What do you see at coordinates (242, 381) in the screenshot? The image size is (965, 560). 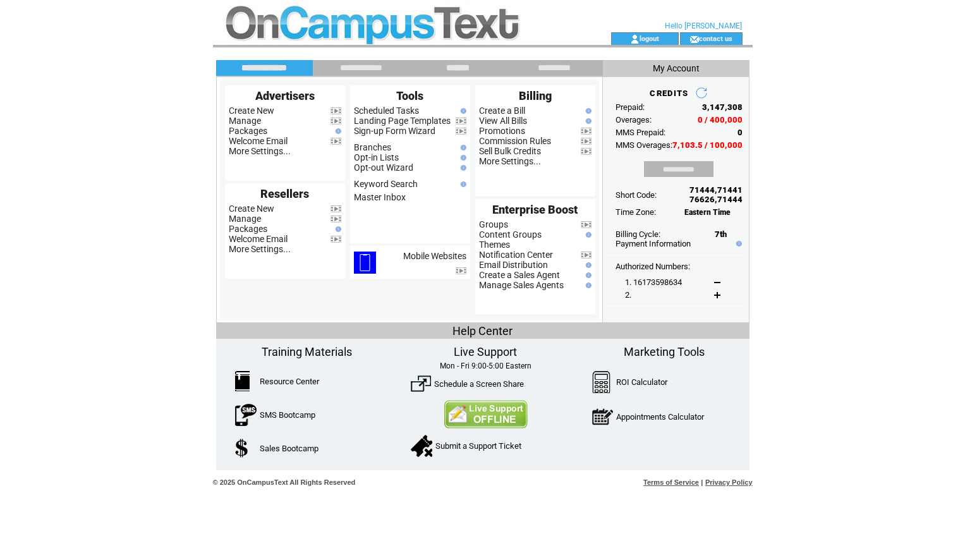 I see `img: ResourceCenter.png` at bounding box center [242, 381].